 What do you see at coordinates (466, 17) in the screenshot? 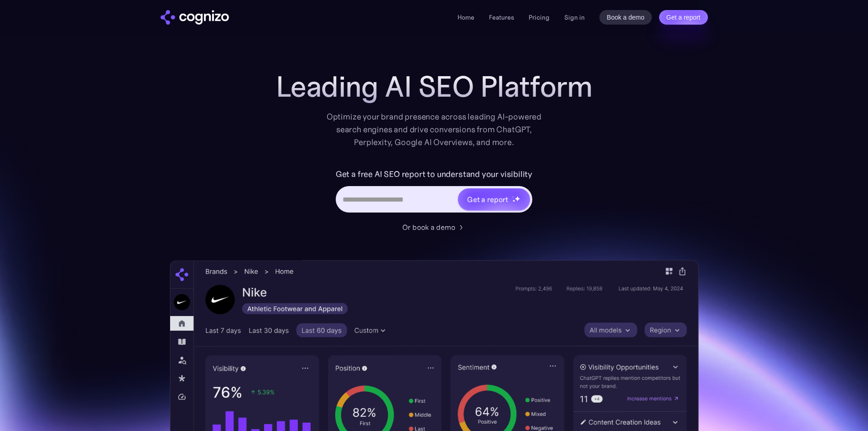
I see `a: Home` at bounding box center [466, 17].